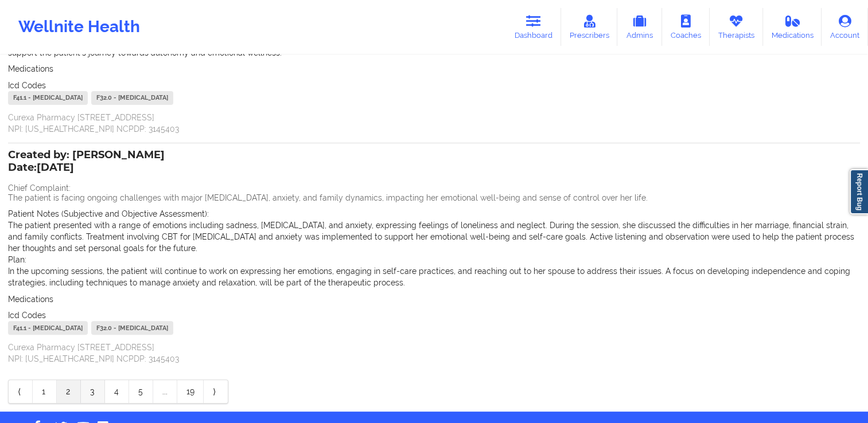 Image resolution: width=868 pixels, height=423 pixels. Describe the element at coordinates (216, 392) in the screenshot. I see `a: Next item` at that location.